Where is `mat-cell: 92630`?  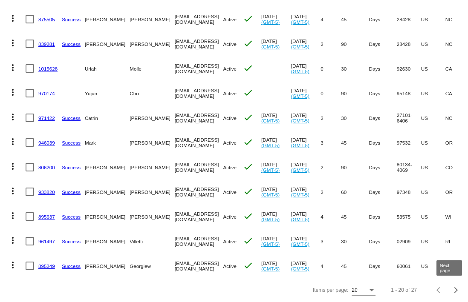 mat-cell: 92630 is located at coordinates (409, 69).